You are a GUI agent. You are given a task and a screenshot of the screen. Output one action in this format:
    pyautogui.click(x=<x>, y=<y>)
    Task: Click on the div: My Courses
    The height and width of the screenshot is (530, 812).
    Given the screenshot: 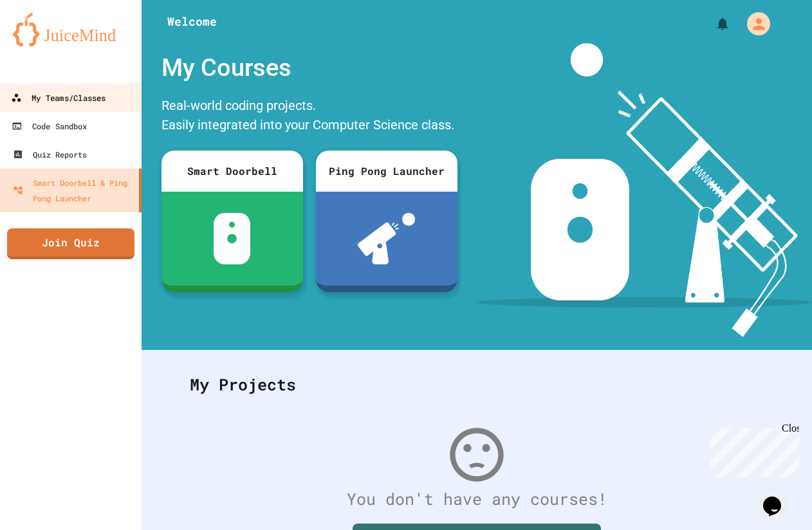 What is the action you would take?
    pyautogui.click(x=309, y=67)
    